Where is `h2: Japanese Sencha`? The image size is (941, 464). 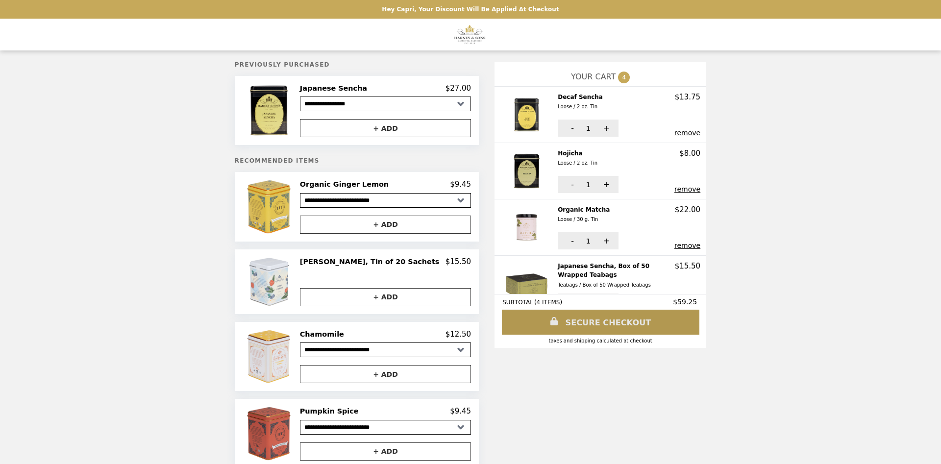
h2: Japanese Sencha is located at coordinates (335, 88).